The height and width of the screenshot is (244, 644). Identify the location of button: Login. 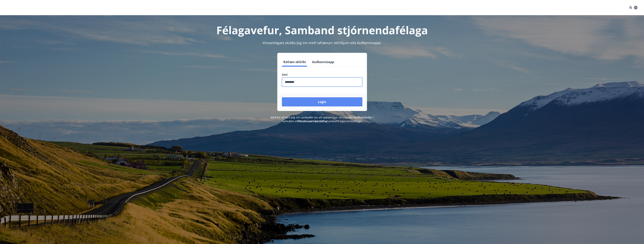
(322, 102).